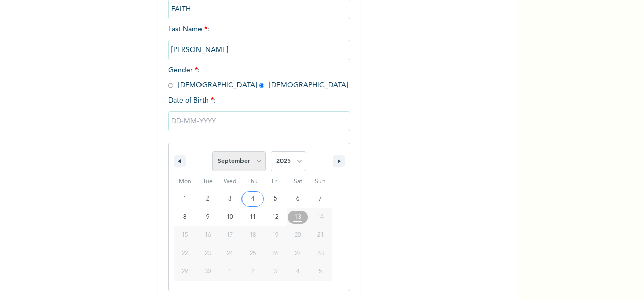 Image resolution: width=644 pixels, height=300 pixels. Describe the element at coordinates (298, 182) in the screenshot. I see `span: Sat` at that location.